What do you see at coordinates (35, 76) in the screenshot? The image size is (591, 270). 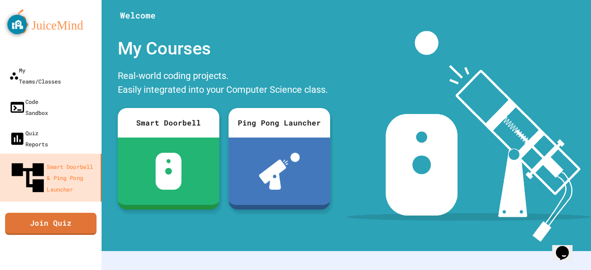 I see `div: My Teams/Classes` at bounding box center [35, 76].